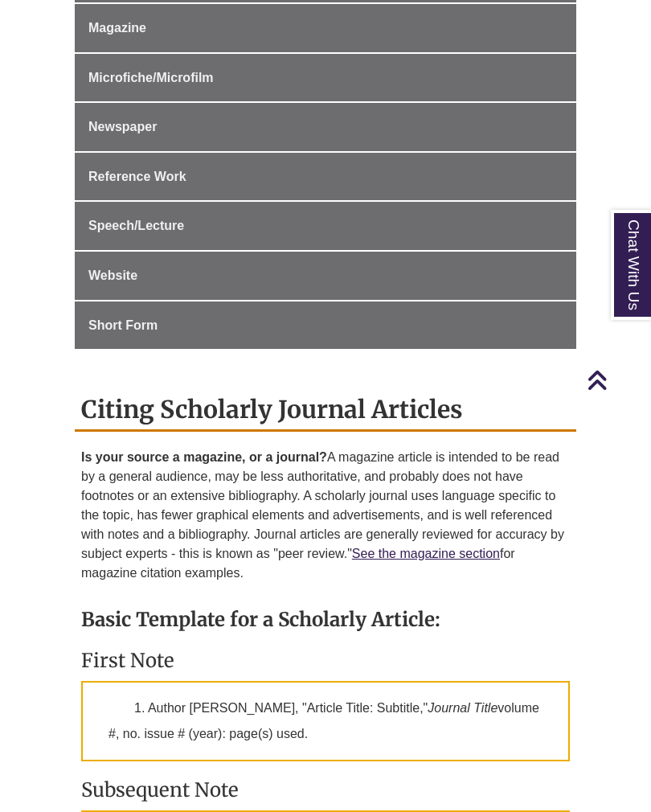  Describe the element at coordinates (135, 225) in the screenshot. I see `span: Speech/Lecture` at that location.